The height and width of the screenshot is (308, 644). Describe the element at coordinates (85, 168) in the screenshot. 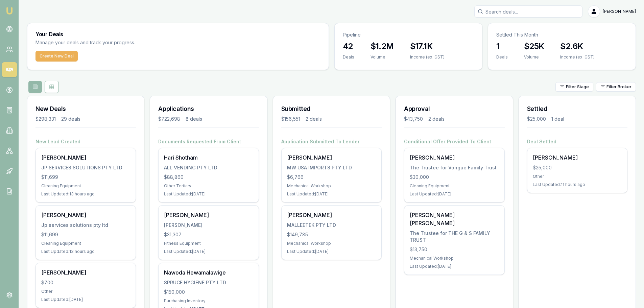

I see `div: JP SERVICES SOLUTIONS PTY LTD` at that location.